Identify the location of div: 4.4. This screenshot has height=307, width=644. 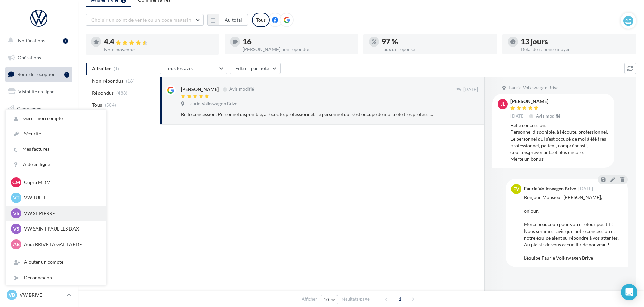
(159, 42).